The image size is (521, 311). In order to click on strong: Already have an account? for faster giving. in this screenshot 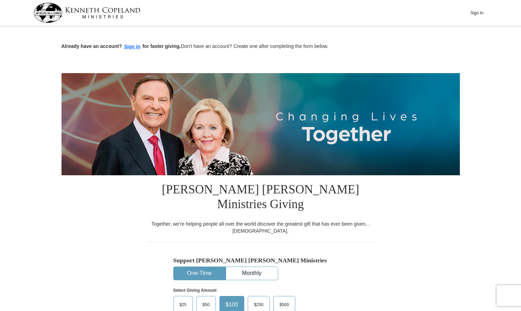, I will do `click(121, 46)`.